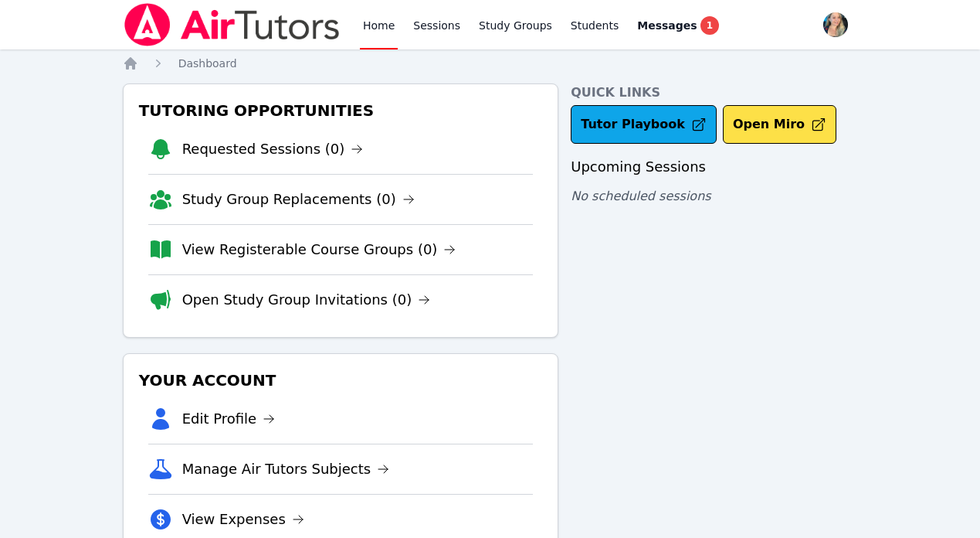 The image size is (980, 538). What do you see at coordinates (243, 519) in the screenshot?
I see `a: View Expenses` at bounding box center [243, 519].